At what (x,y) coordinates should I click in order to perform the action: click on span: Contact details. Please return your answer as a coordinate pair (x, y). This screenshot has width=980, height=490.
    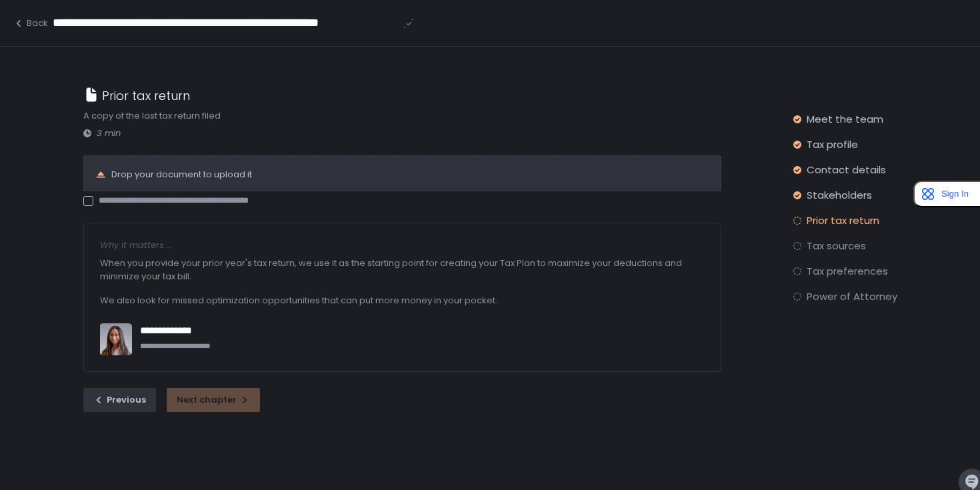
    Looking at the image, I should click on (845, 170).